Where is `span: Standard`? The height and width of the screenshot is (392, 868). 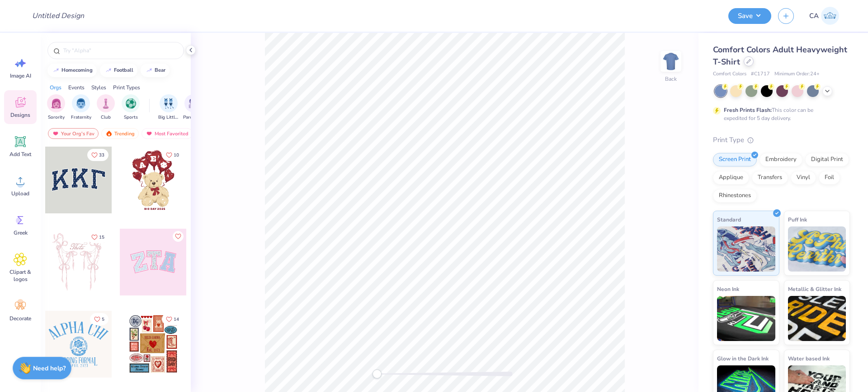 span: Standard is located at coordinates (729, 219).